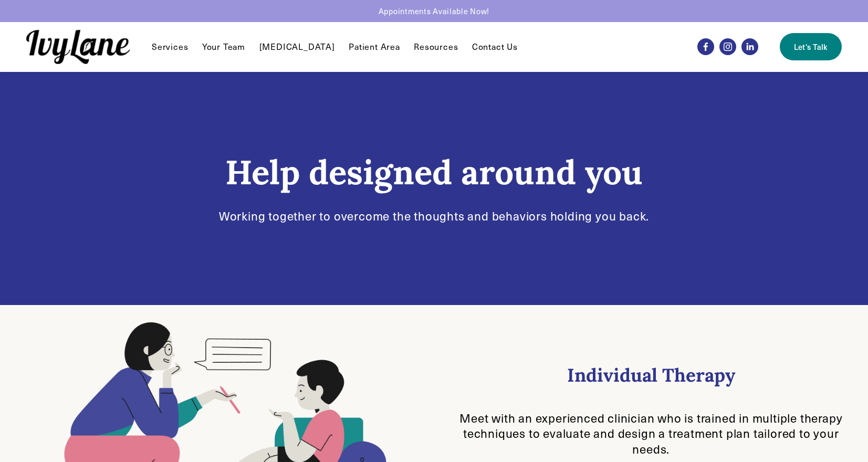 Image resolution: width=868 pixels, height=462 pixels. Describe the element at coordinates (706, 46) in the screenshot. I see `a: Facebook` at that location.